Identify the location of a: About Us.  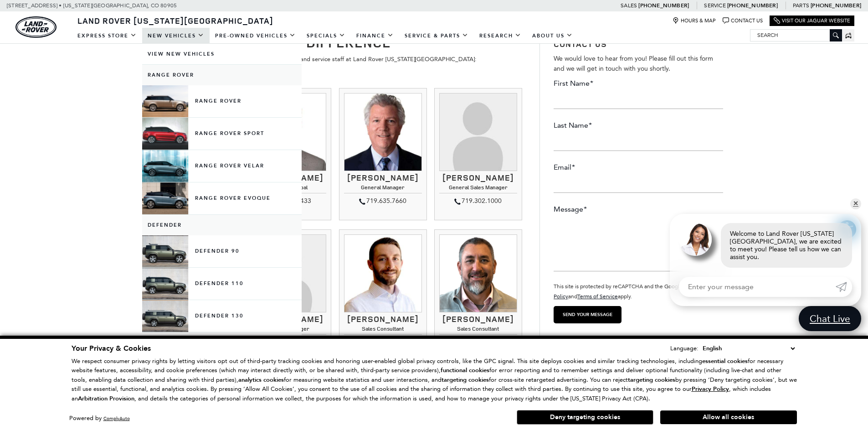
(552, 36).